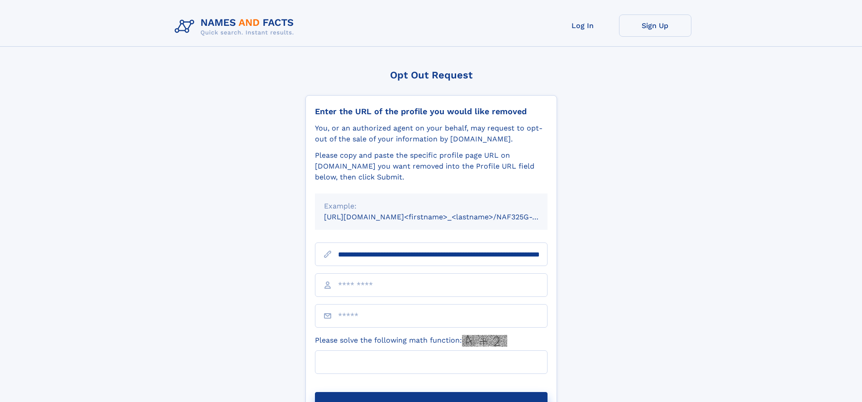 Image resolution: width=862 pixels, height=402 pixels. I want to click on a: Log In, so click(583, 25).